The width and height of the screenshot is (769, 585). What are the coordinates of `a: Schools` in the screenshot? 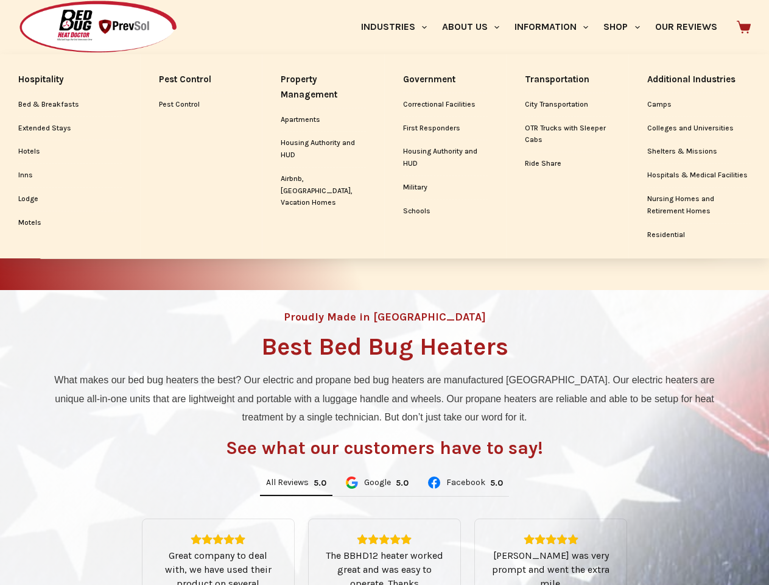 It's located at (446, 211).